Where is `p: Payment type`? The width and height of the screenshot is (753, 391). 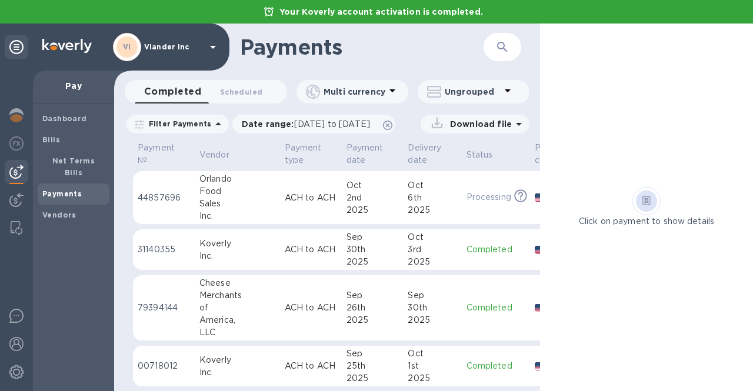
p: Payment type is located at coordinates (303, 154).